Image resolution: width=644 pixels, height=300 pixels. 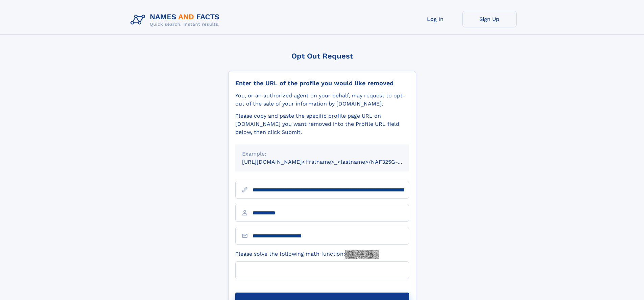 What do you see at coordinates (176, 20) in the screenshot?
I see `img: Logo Names and Facts` at bounding box center [176, 20].